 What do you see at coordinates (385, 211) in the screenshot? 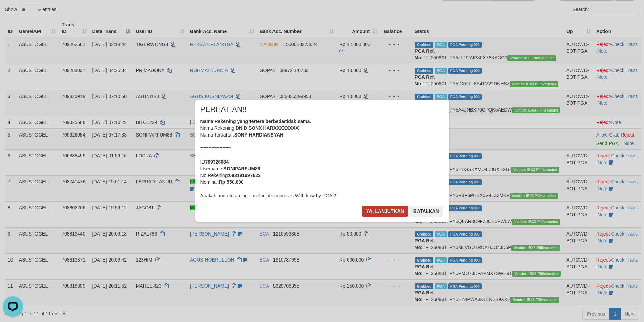
I see `button: Ya, lanjutkan` at bounding box center [385, 211].